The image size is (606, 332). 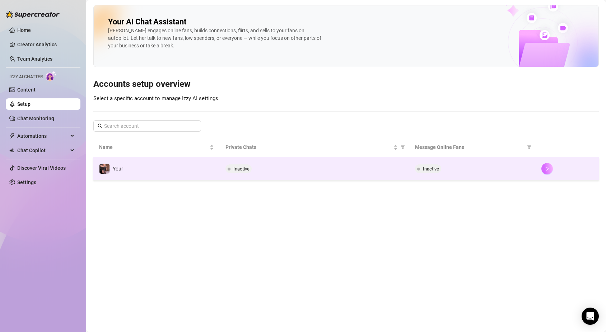 What do you see at coordinates (156, 98) in the screenshot?
I see `span: Select a specific account to manage Izzy AI settings.` at bounding box center [156, 98].